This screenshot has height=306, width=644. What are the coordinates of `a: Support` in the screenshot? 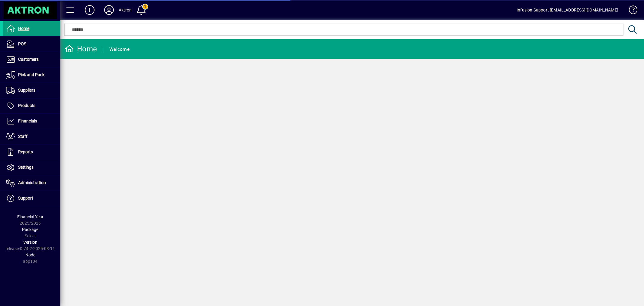 It's located at (32, 198).